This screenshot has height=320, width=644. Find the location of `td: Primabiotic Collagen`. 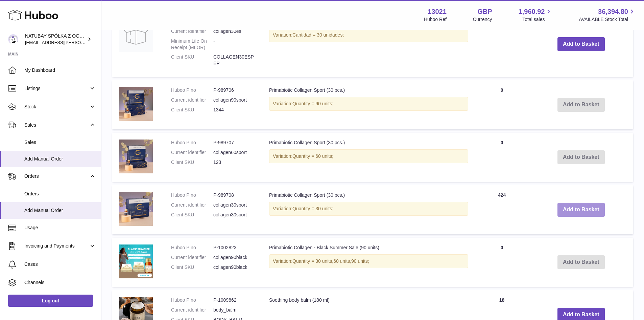

td: Primabiotic Collagen is located at coordinates (369, 44).